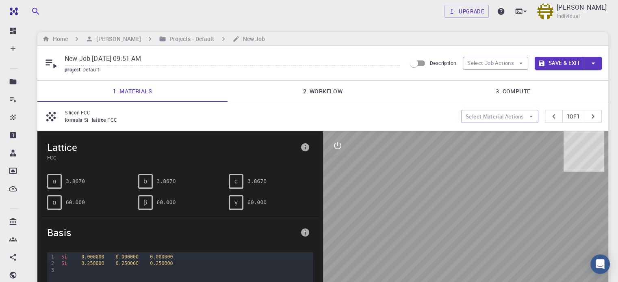  Describe the element at coordinates (12, 11) in the screenshot. I see `img: logo` at that location.